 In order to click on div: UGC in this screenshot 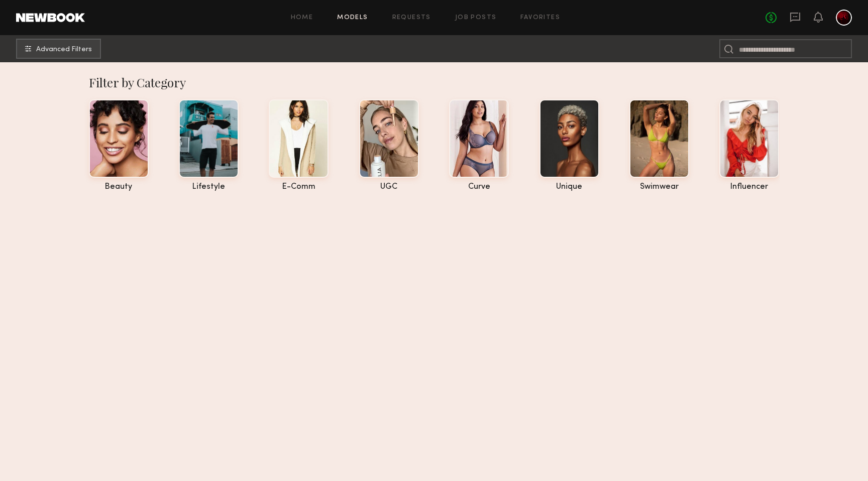, I will do `click(389, 187)`.